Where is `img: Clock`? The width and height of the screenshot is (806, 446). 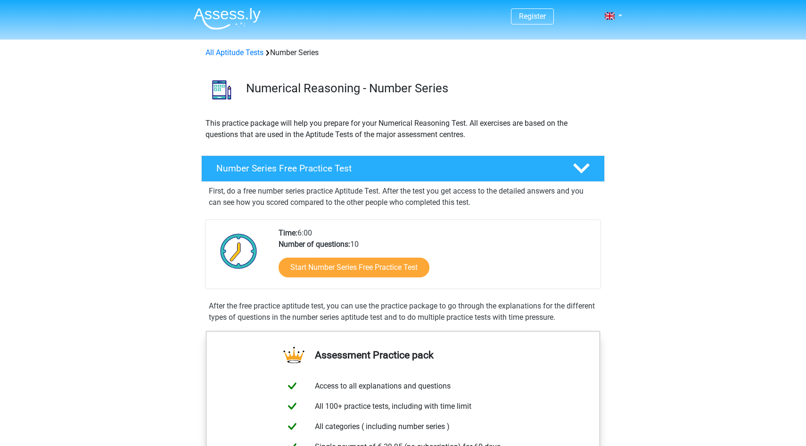 img: Clock is located at coordinates (239, 251).